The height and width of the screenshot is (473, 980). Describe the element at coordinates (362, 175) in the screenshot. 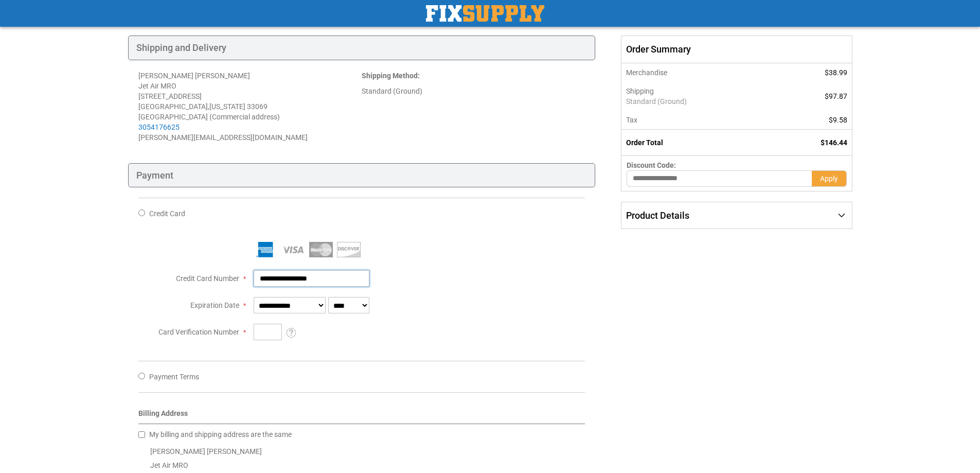

I see `div: Payment` at that location.